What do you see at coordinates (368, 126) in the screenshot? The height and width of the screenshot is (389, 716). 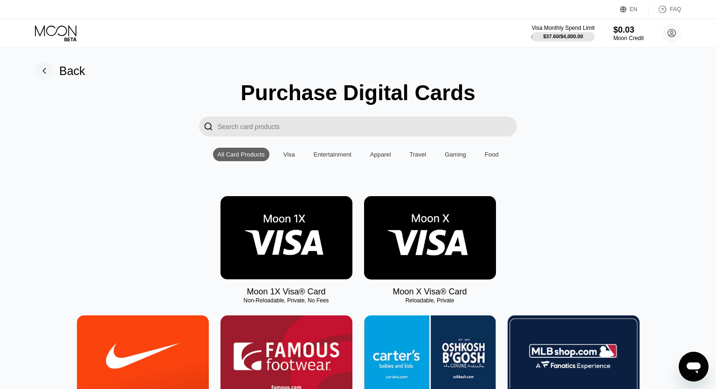 I see `input: Search card products` at bounding box center [368, 126].